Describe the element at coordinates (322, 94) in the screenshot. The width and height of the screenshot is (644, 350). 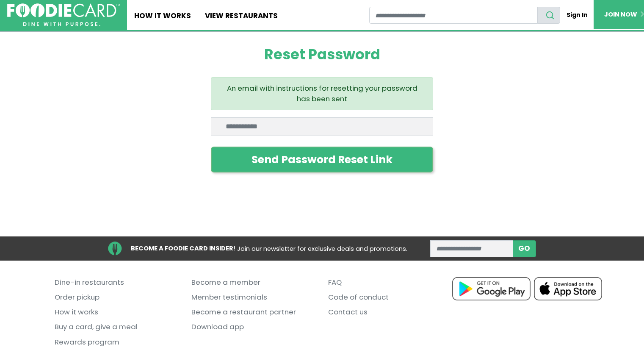
I see `div: An email with instructions for resetting your password has been sent` at that location.